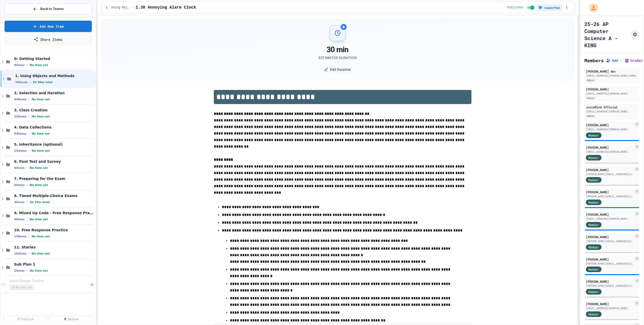 The height and width of the screenshot is (325, 644). Describe the element at coordinates (20, 99) in the screenshot. I see `span: 44 items` at that location.